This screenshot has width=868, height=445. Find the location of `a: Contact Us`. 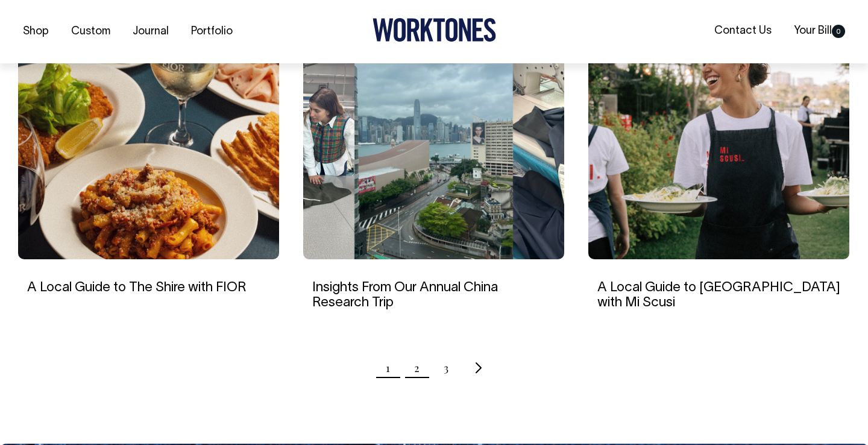

a: Contact Us is located at coordinates (743, 30).